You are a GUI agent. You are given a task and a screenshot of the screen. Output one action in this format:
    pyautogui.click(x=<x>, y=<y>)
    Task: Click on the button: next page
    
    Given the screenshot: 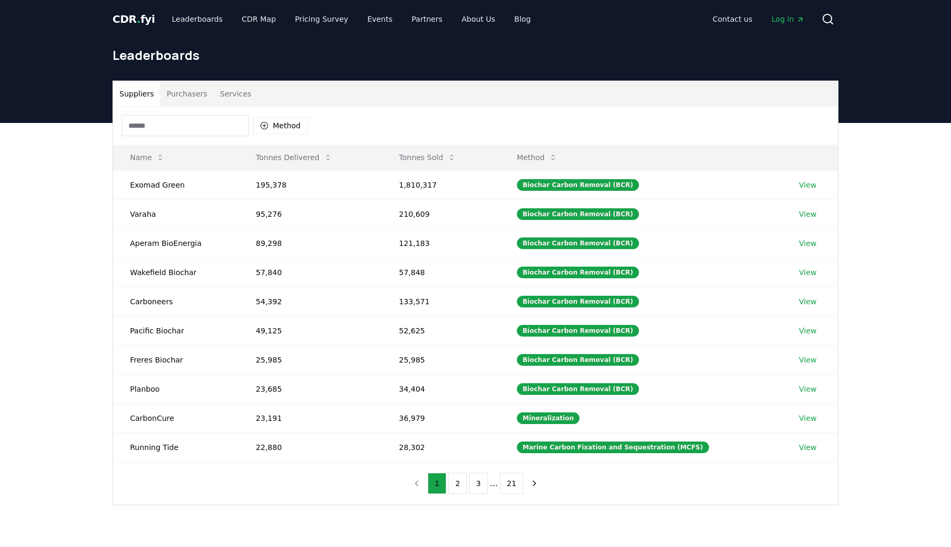 What is the action you would take?
    pyautogui.click(x=534, y=484)
    